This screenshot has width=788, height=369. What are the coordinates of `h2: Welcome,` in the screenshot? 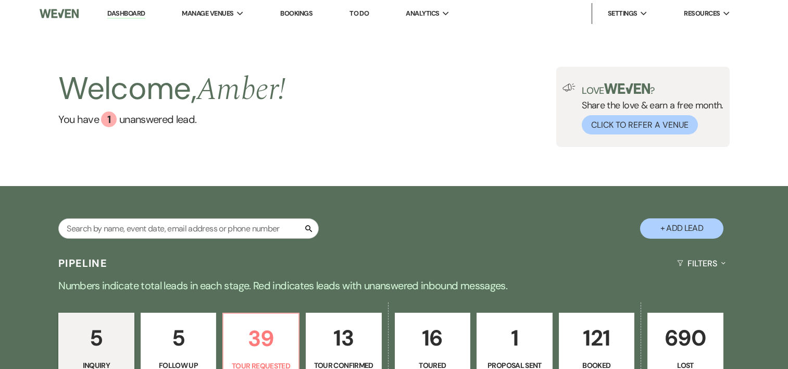 It's located at (172, 89).